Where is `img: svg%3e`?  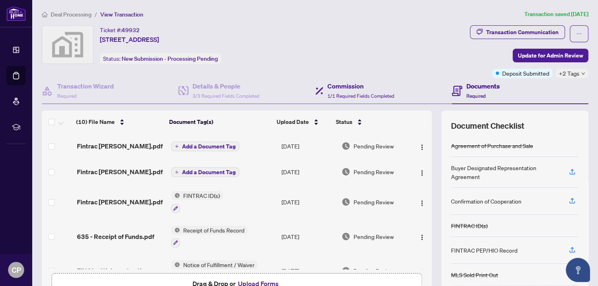
img: svg%3e is located at coordinates (68, 45).